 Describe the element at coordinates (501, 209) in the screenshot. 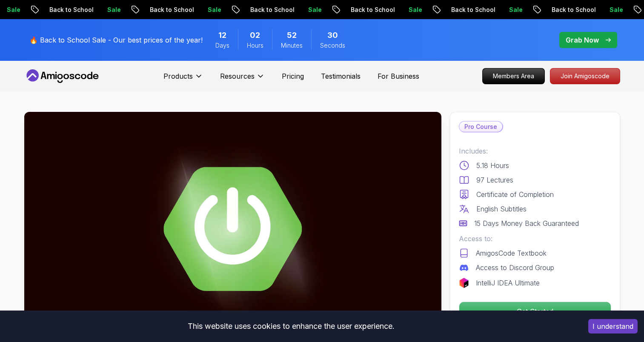

I see `p: English Subtitles` at that location.